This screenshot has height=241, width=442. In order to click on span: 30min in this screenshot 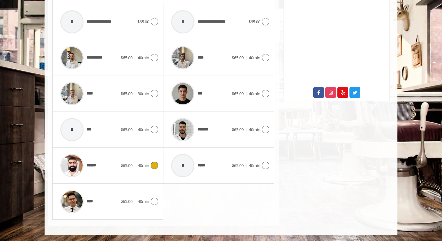, I will do `click(143, 93)`.